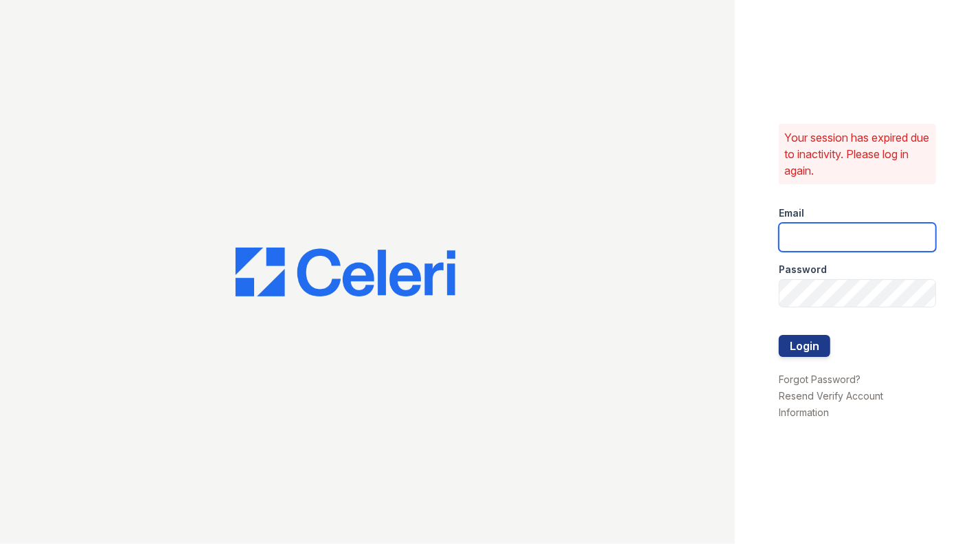  What do you see at coordinates (831, 403) in the screenshot?
I see `a: Resend Verify Account Information` at bounding box center [831, 403].